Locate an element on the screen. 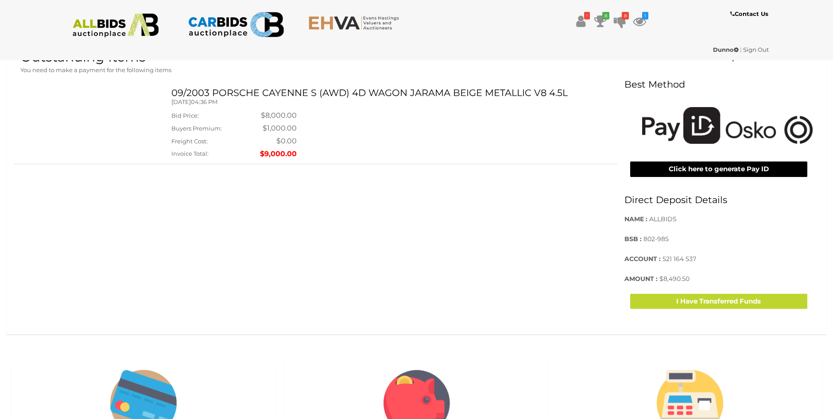 The height and width of the screenshot is (419, 833). strong: AMOUNT : is located at coordinates (641, 279).